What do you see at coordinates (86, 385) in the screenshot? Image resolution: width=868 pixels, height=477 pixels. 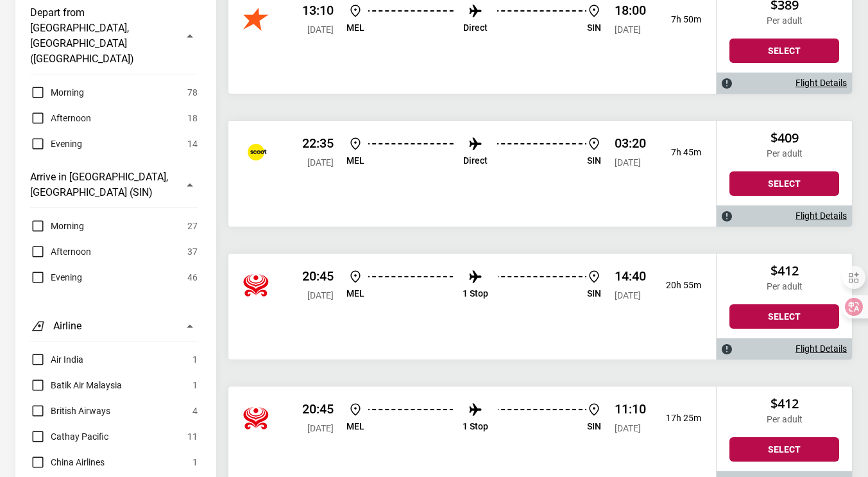 I see `span: Batik Air Malaysia` at bounding box center [86, 385].